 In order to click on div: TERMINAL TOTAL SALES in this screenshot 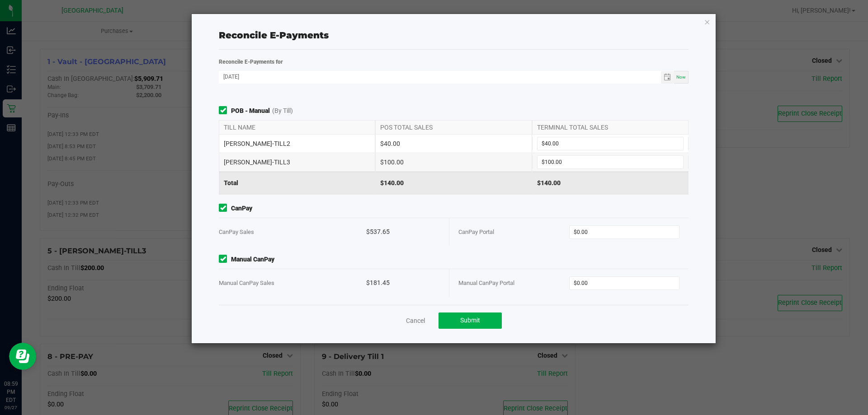, I will do `click(611, 127)`.